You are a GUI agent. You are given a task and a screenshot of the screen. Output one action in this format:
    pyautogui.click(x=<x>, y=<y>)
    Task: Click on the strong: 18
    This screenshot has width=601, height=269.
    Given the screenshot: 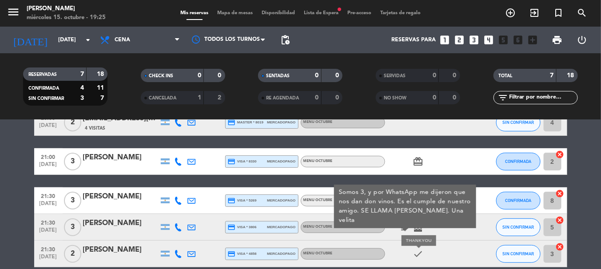 What is the action you would take?
    pyautogui.click(x=571, y=76)
    